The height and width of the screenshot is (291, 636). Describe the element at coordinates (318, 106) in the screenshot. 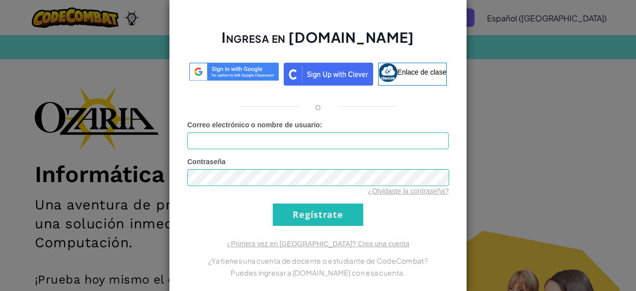

I see `font: o` at that location.